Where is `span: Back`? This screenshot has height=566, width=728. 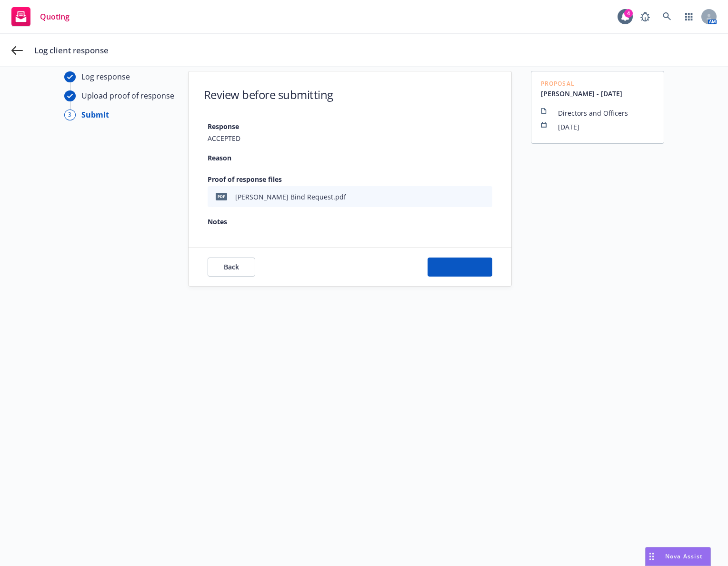
span: Back is located at coordinates (231, 266).